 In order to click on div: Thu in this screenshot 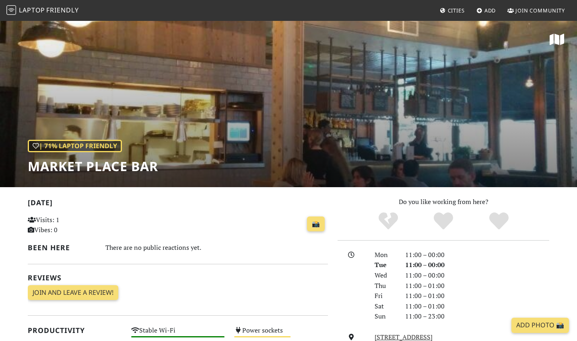, I will do `click(385, 286)`.